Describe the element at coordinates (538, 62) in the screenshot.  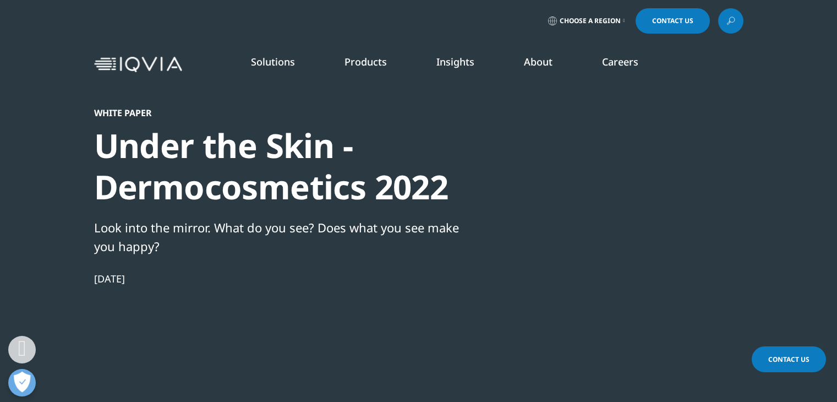
I see `a: About` at that location.